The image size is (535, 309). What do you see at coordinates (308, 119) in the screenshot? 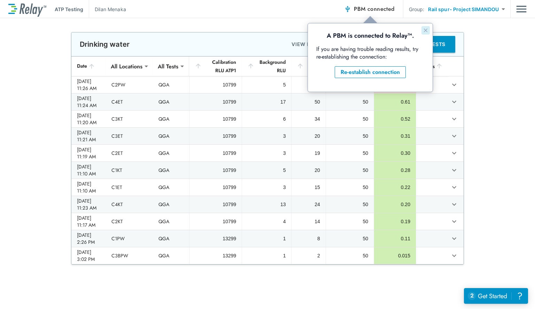
I see `div: 34` at bounding box center [308, 119].